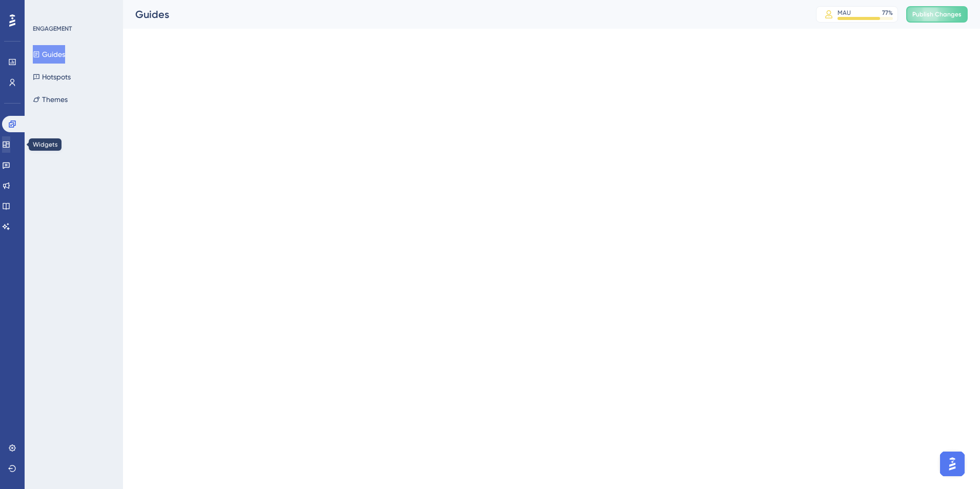  Describe the element at coordinates (463, 15) in the screenshot. I see `div: Guides` at that location.